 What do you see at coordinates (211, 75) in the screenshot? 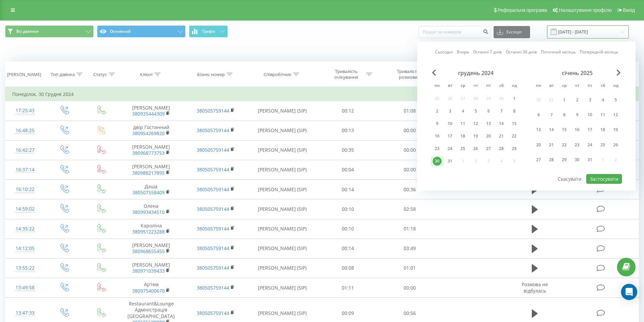
I see `div: Бізнес номер` at bounding box center [211, 75].